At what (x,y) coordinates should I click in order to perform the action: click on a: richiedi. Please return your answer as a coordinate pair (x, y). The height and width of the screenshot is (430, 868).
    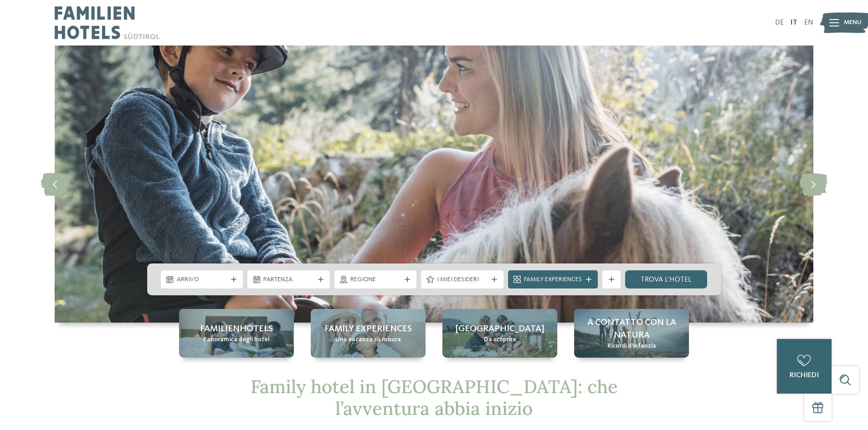
    Looking at the image, I should click on (804, 366).